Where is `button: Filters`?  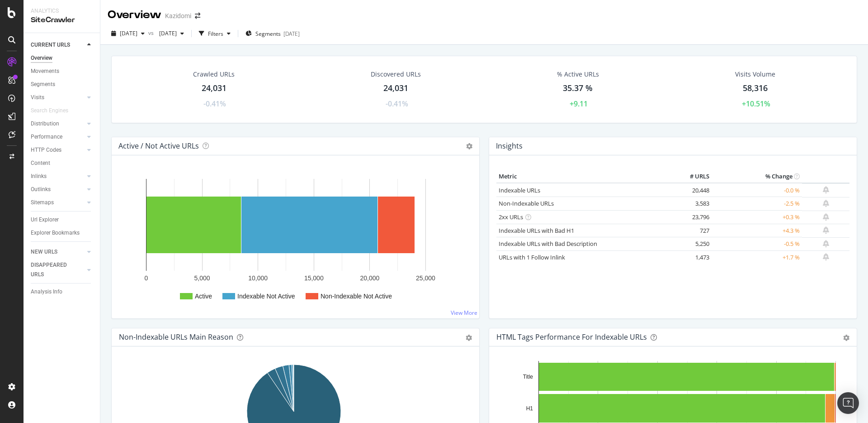
button: Filters is located at coordinates (215, 34).